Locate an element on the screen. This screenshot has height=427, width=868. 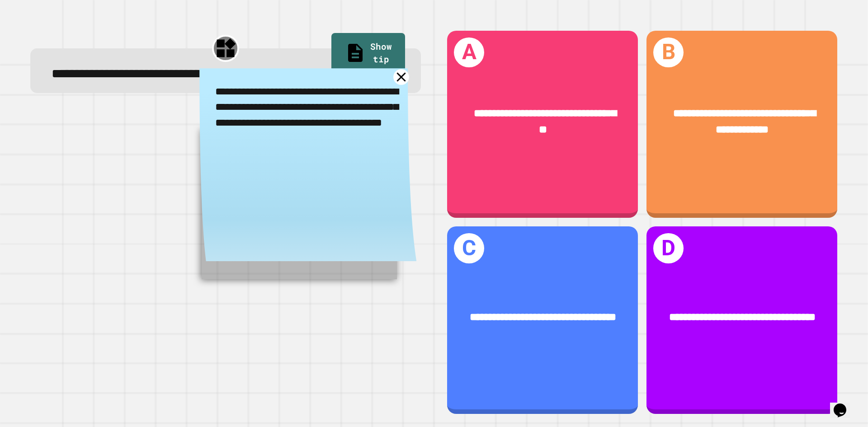
h1: C is located at coordinates (469, 248).